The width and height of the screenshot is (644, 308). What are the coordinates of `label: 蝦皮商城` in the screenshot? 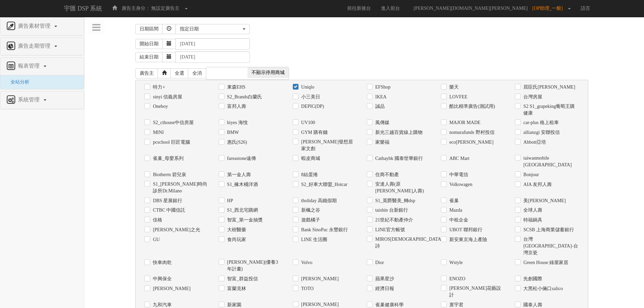 It's located at (310, 159).